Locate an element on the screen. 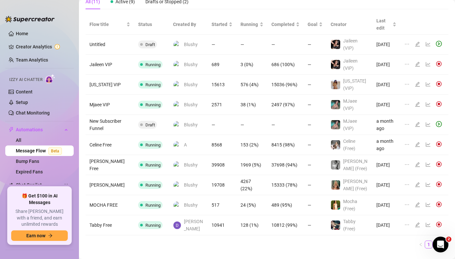 The height and width of the screenshot is (259, 455). td: 128 (1%) is located at coordinates (252, 225).